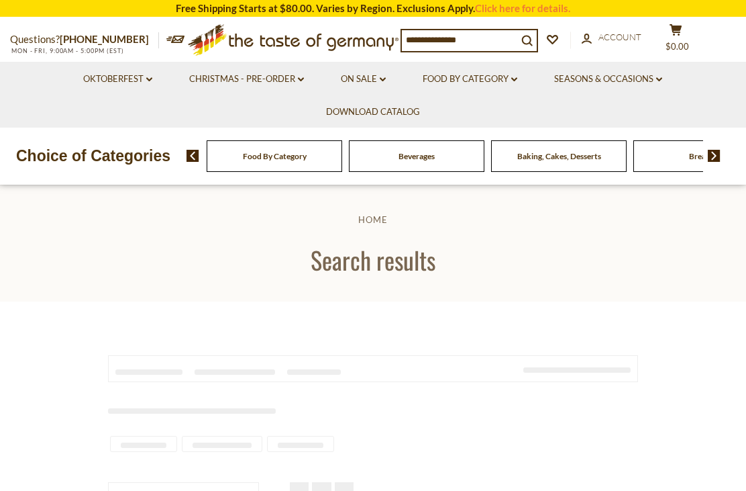  What do you see at coordinates (85, 40) in the screenshot?
I see `p: Questions?` at bounding box center [85, 40].